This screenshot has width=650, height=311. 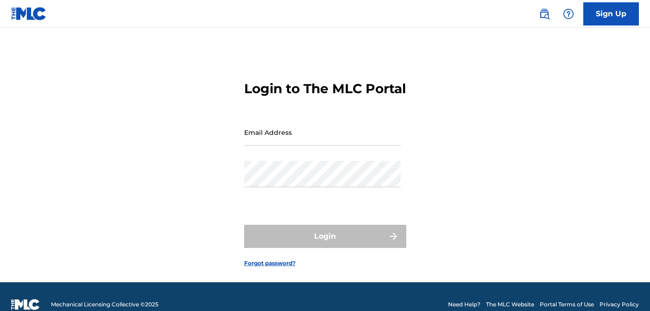 What do you see at coordinates (611, 14) in the screenshot?
I see `a: Sign Up` at bounding box center [611, 14].